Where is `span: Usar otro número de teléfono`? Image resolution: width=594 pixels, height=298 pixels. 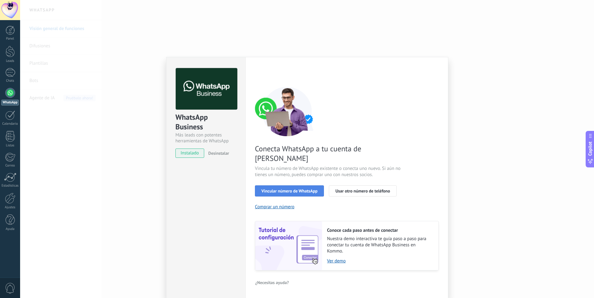 span: Usar otro número de teléfono is located at coordinates (363, 191).